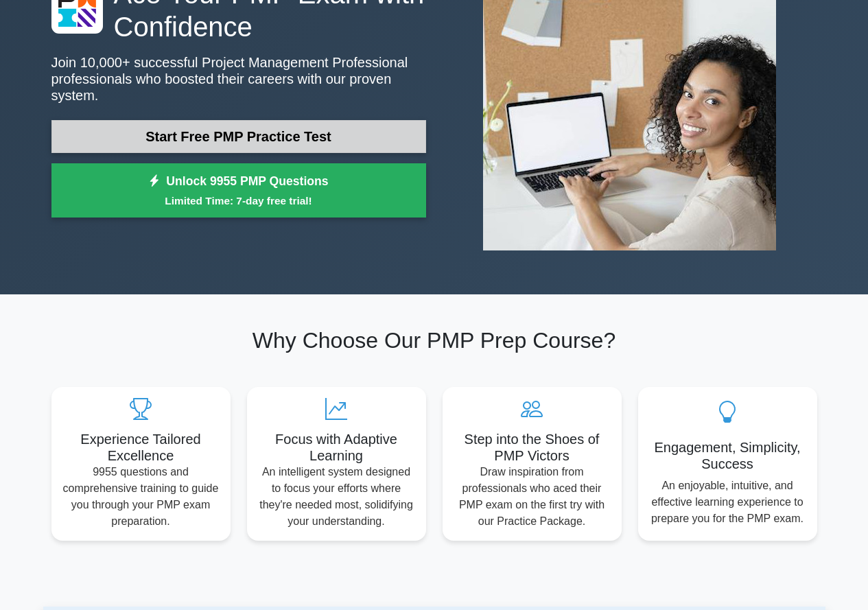 This screenshot has height=610, width=868. Describe the element at coordinates (239, 190) in the screenshot. I see `a: Unlock 9955 PMP QuestionsLimited Time: 7-day free trial!` at that location.